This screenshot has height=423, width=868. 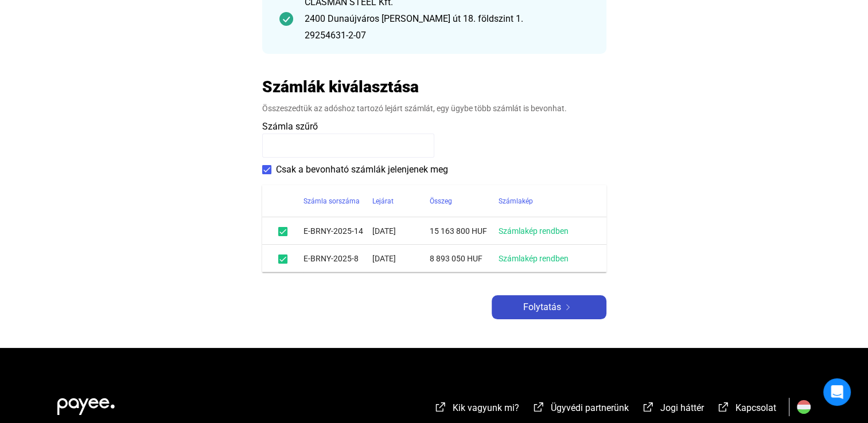 I want to click on td: E-BRNY-2025-8, so click(x=338, y=259).